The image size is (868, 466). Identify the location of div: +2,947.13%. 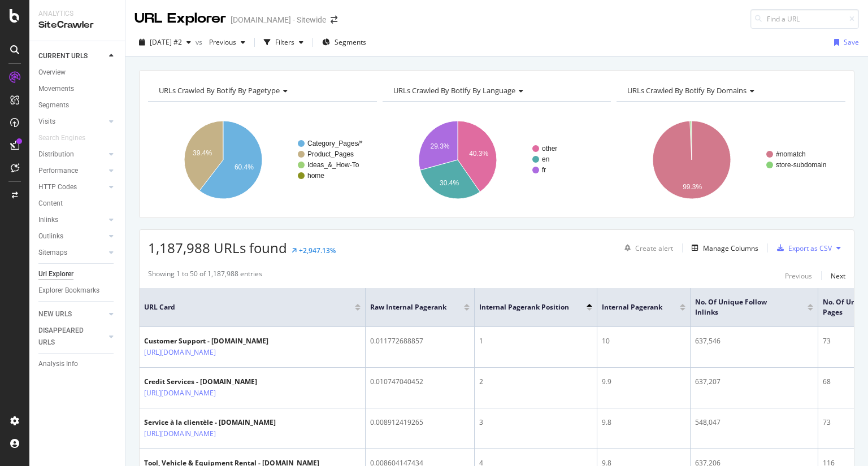
(317, 250).